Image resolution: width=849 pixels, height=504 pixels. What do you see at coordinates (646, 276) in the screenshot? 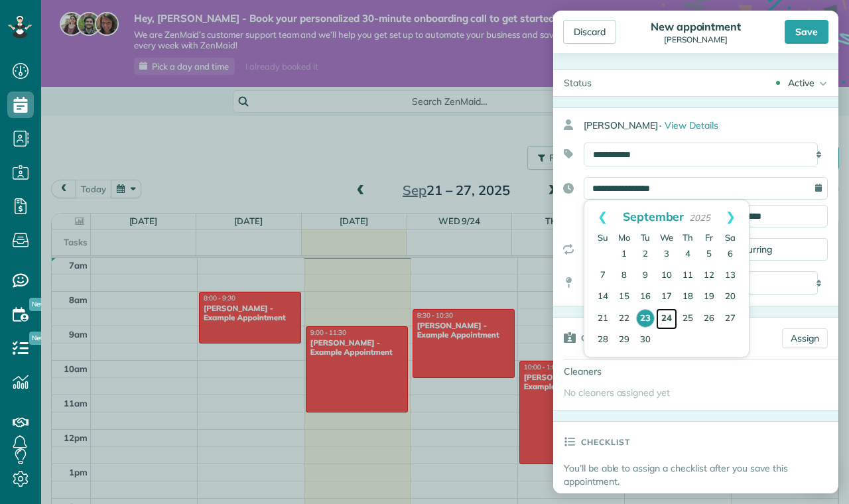
I see `a: 9` at bounding box center [646, 276].